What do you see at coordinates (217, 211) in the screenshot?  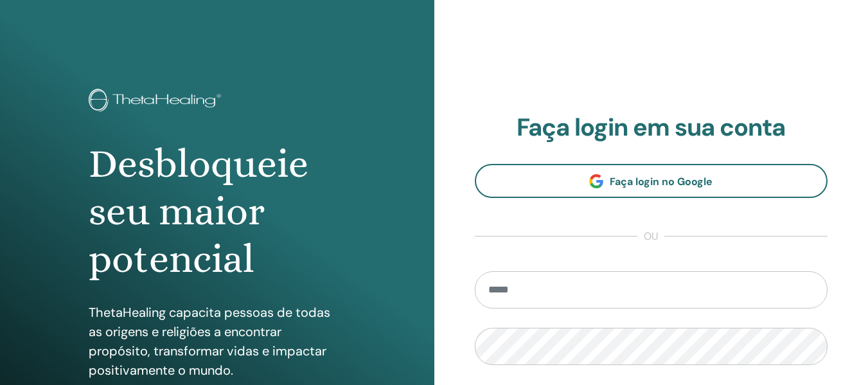 I see `h1: Desbloqueie seu maior potencial` at bounding box center [217, 211].